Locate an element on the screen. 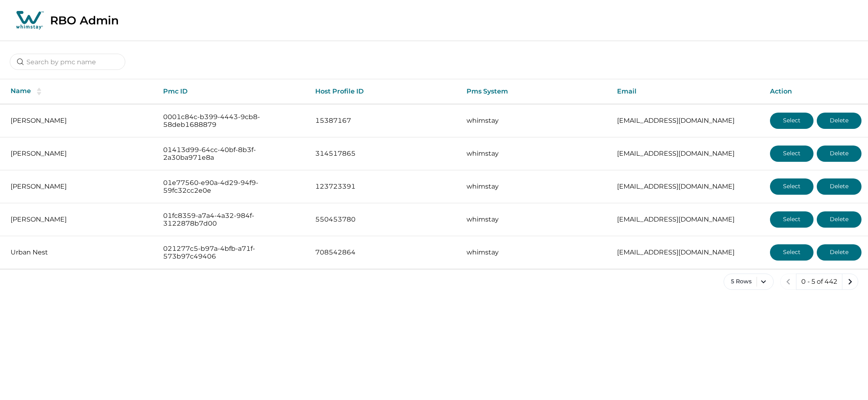 The width and height of the screenshot is (868, 400). button: next page is located at coordinates (850, 282).